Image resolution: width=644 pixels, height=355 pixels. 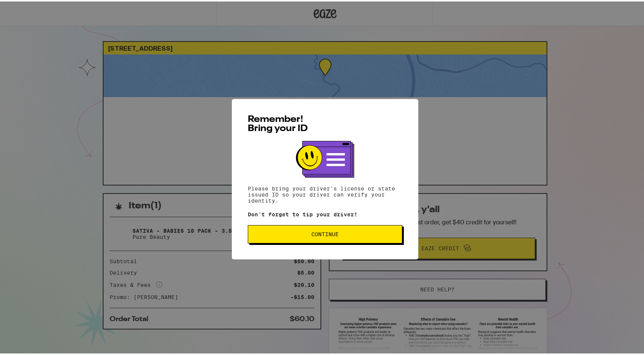 I want to click on span: Continue, so click(x=325, y=233).